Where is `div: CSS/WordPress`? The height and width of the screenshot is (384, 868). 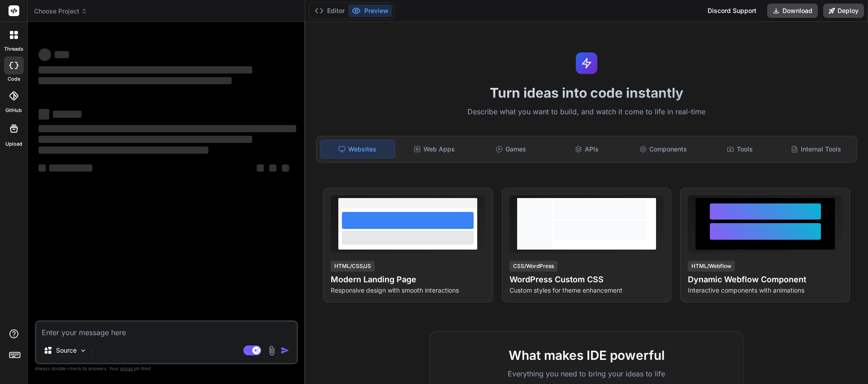 div: CSS/WordPress is located at coordinates (533, 266).